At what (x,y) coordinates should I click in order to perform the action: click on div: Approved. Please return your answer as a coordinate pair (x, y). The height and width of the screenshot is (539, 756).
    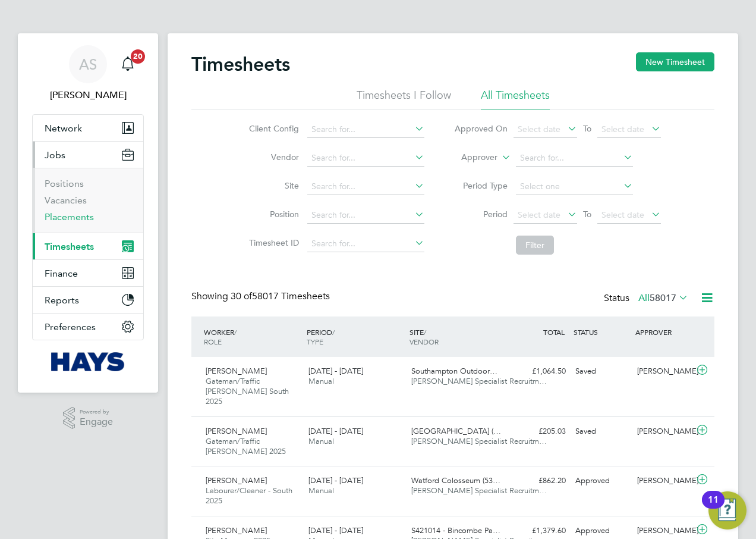
    Looking at the image, I should click on (601, 481).